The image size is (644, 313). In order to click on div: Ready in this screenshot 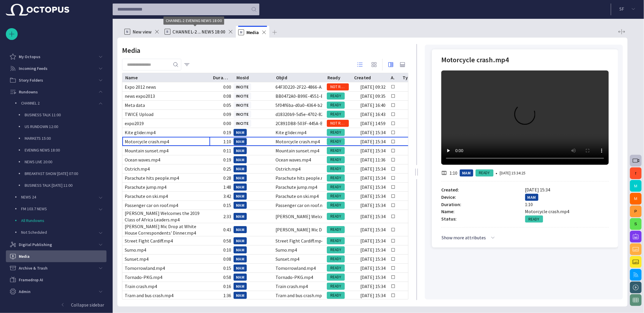, I will do `click(334, 77)`.